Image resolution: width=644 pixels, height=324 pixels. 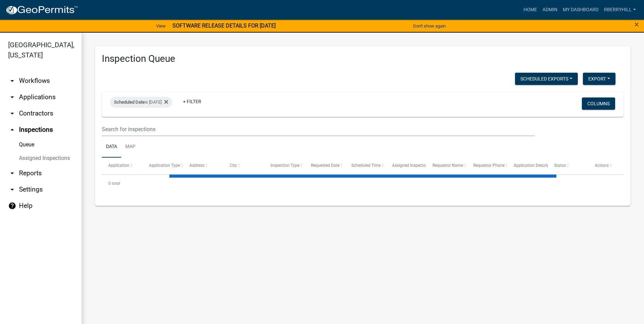 What do you see at coordinates (580, 10) in the screenshot?
I see `a: My Dashboard` at bounding box center [580, 10].